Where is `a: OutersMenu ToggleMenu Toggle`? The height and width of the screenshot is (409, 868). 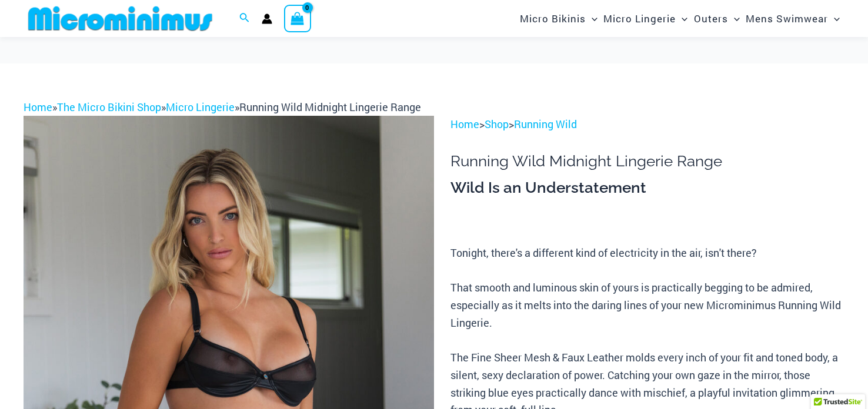
a: OutersMenu ToggleMenu Toggle is located at coordinates (717, 18).